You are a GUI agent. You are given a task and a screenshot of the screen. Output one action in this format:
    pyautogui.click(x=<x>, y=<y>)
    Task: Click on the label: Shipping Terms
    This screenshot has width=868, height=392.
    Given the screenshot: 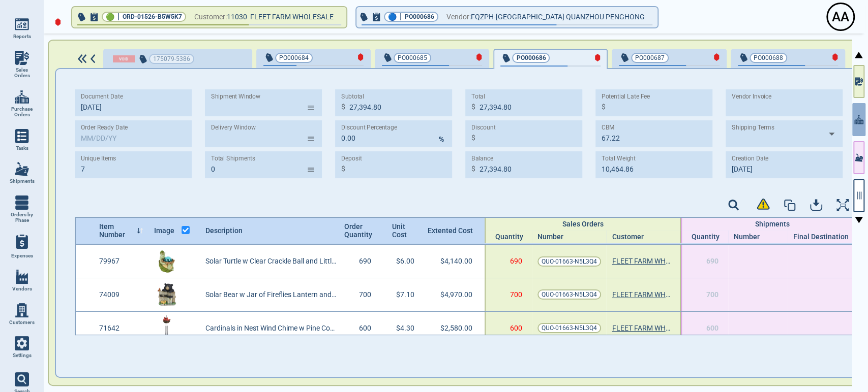 What is the action you would take?
    pyautogui.click(x=753, y=128)
    